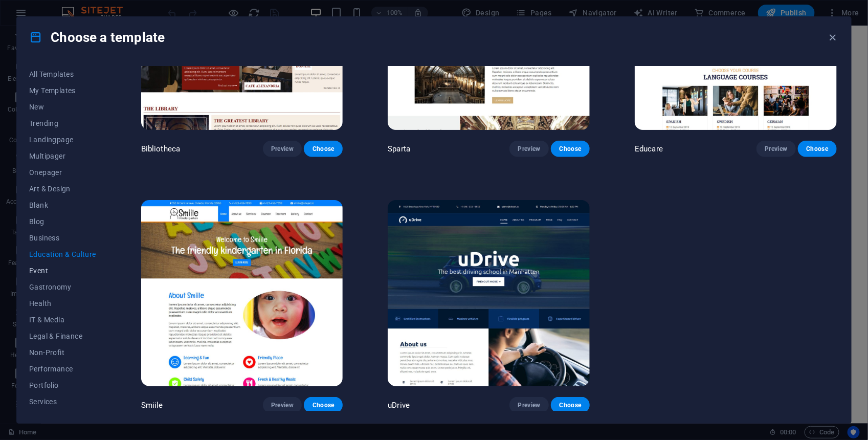 Image resolution: width=868 pixels, height=440 pixels. I want to click on button: Non-Profit, so click(62, 352).